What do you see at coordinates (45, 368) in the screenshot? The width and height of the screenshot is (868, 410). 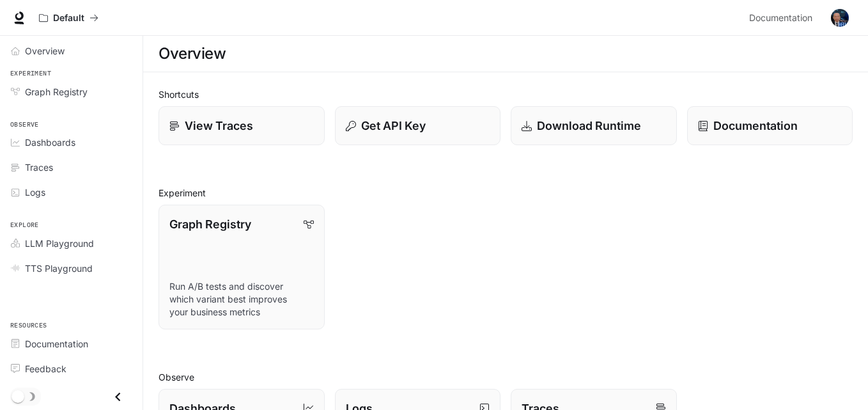 I see `span: Feedback` at bounding box center [45, 368].